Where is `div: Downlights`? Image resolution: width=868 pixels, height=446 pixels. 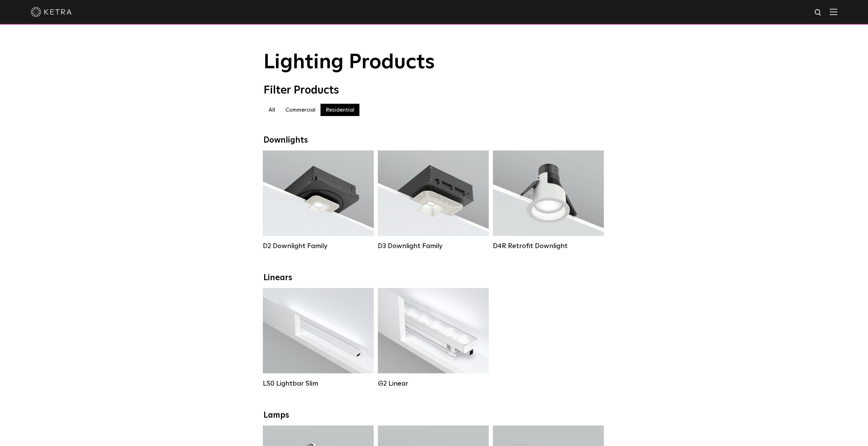
div: Downlights is located at coordinates (434, 140).